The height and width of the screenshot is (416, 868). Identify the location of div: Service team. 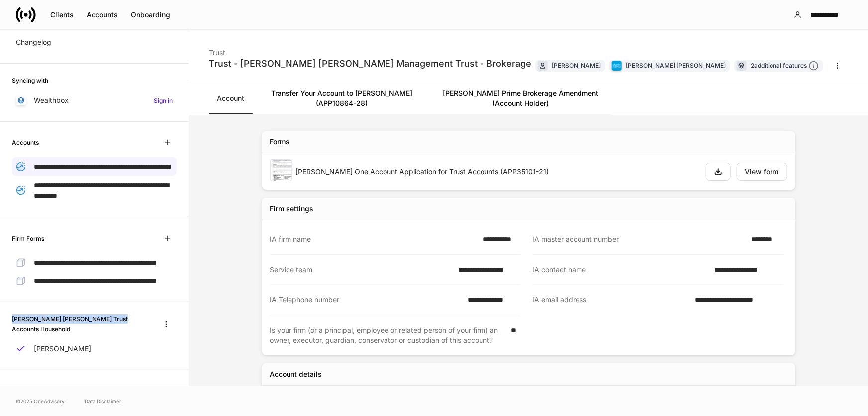
(361, 270).